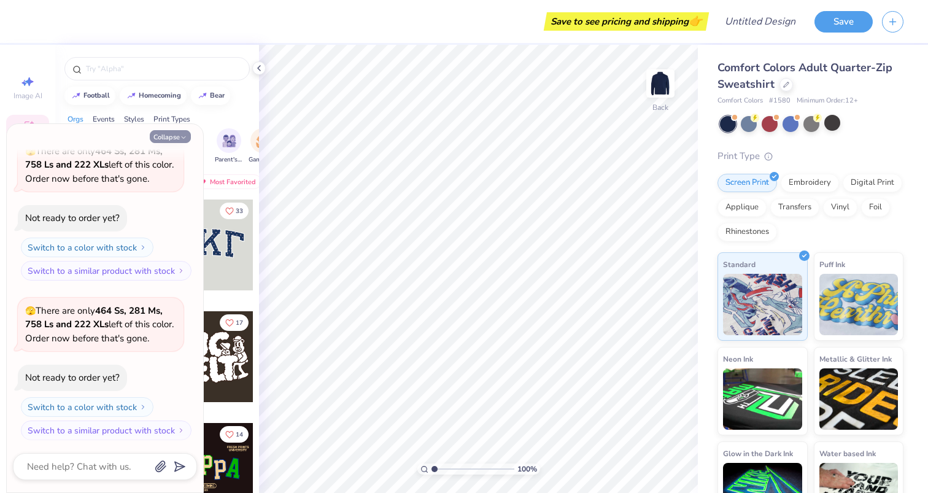 The width and height of the screenshot is (928, 493). Describe the element at coordinates (760, 21) in the screenshot. I see `input: Untitled Design` at that location.